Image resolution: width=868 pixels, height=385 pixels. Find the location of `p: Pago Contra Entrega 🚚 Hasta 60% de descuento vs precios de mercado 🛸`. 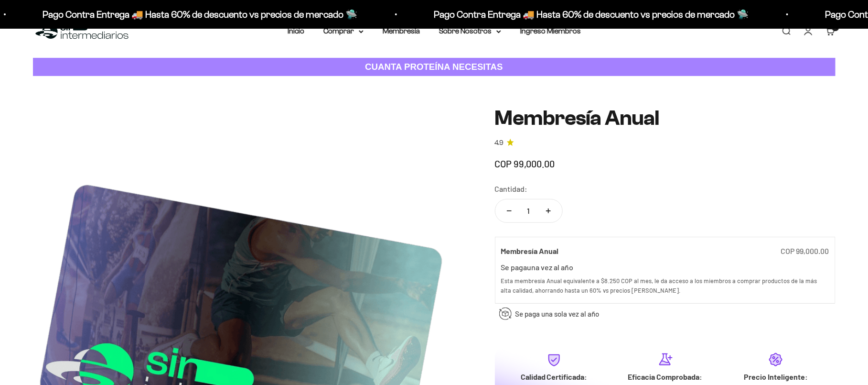

p: Pago Contra Entrega 🚚 Hasta 60% de descuento vs precios de mercado 🛸 is located at coordinates (489, 14).